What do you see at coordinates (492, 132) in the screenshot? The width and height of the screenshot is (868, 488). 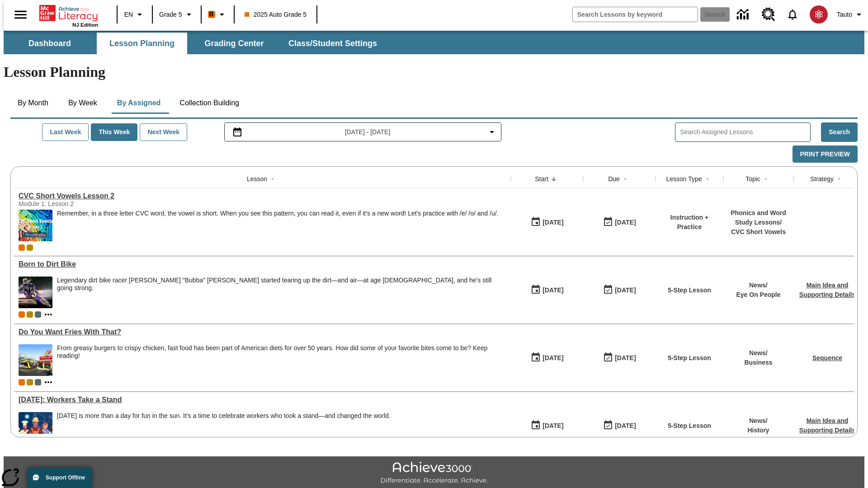 I see `svg: Collapse Date Range Filter` at bounding box center [492, 132].